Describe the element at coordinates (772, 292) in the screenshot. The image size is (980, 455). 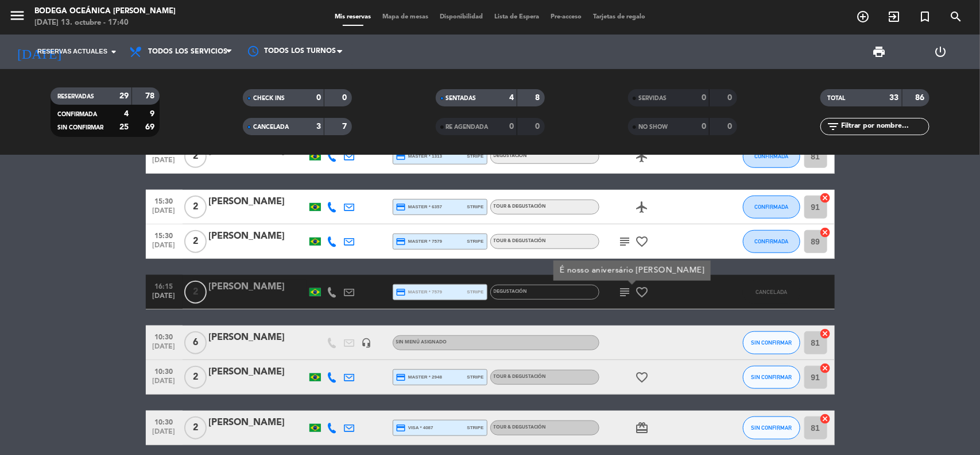
I see `button: CANCELADA` at that location.